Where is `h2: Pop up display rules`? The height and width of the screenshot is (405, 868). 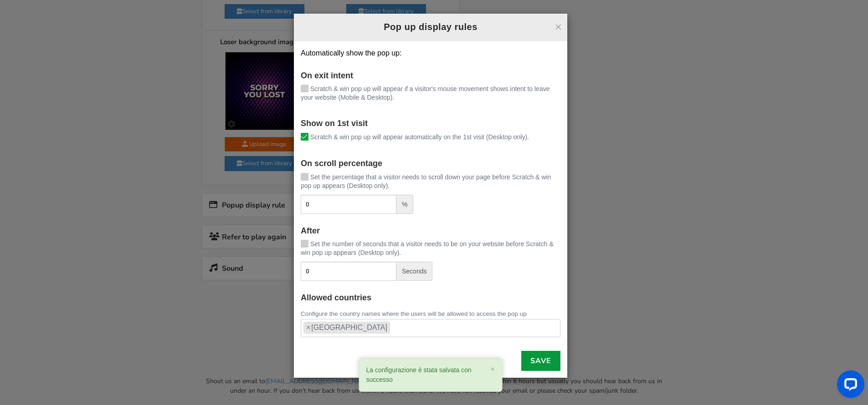
h2: Pop up display rules is located at coordinates (431, 27).